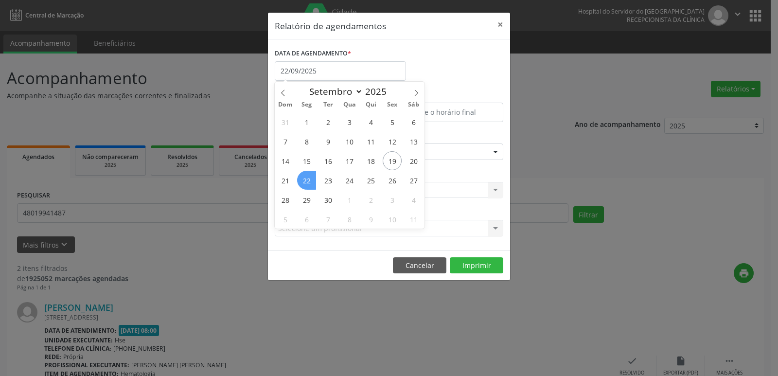 This screenshot has height=376, width=778. I want to click on span: Setembro 14, 2025, so click(285, 161).